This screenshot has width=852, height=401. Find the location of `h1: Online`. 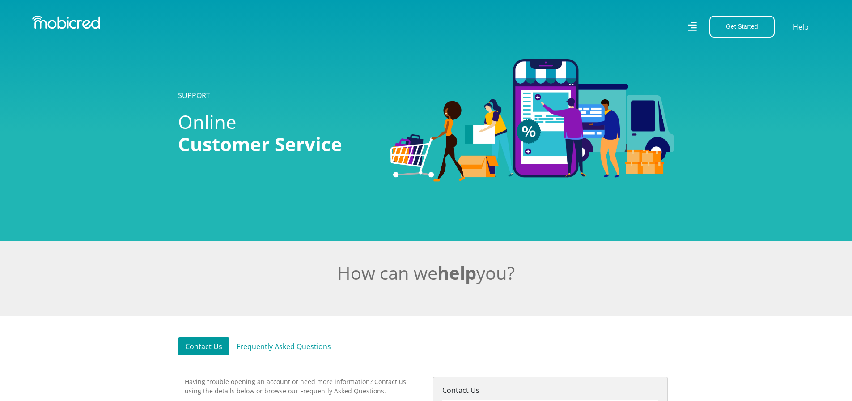

h1: Online is located at coordinates (277, 133).